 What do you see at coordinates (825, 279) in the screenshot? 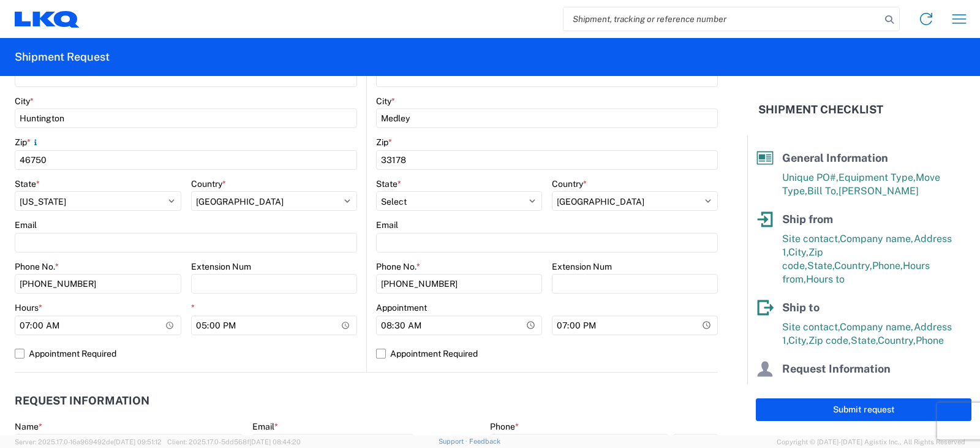
I see `span: Hours to` at bounding box center [825, 279].